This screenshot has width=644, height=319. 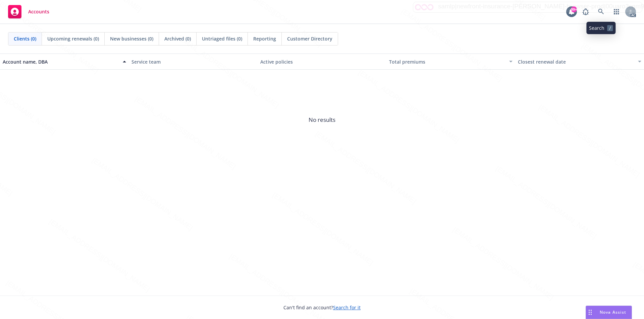 I want to click on a: Switch app, so click(x=617, y=12).